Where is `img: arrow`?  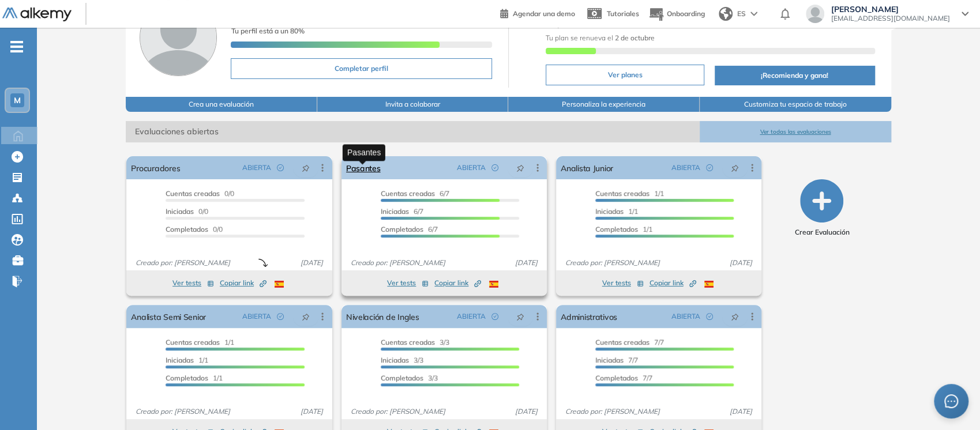 img: arrow is located at coordinates (754, 14).